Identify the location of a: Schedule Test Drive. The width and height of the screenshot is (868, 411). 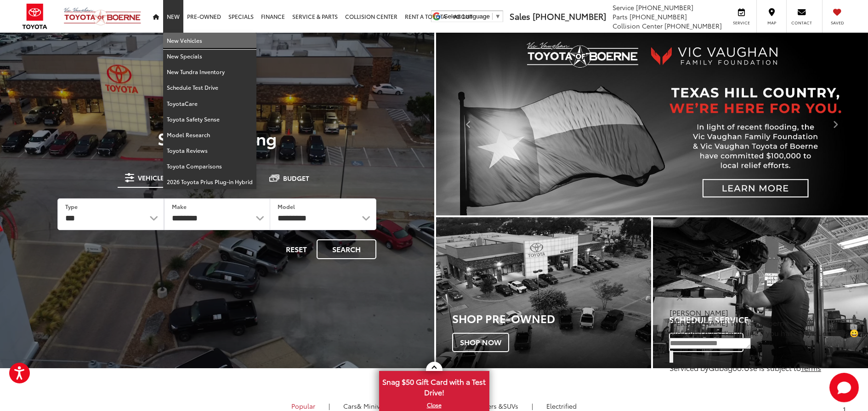
(210, 88).